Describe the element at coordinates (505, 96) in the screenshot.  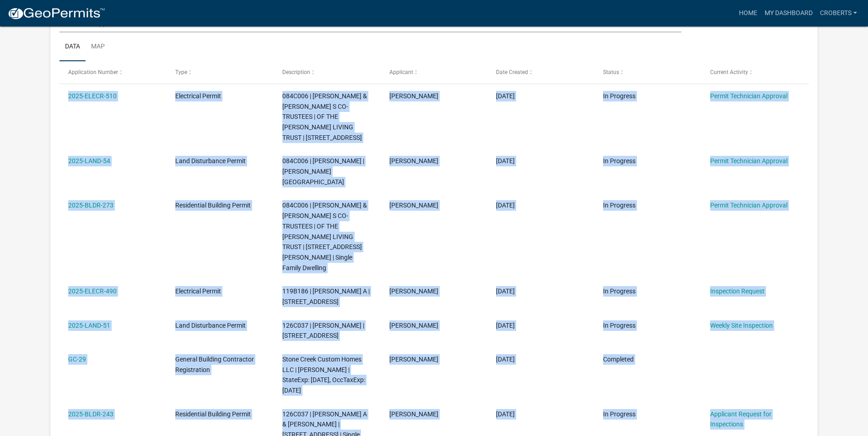
I see `span: 09/10/2025` at that location.